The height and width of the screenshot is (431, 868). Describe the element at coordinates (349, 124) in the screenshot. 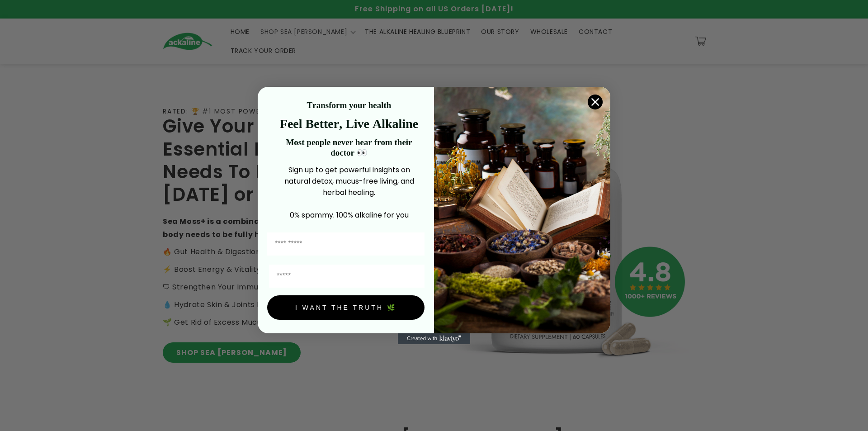

I see `strong: Feel Better, Live Alkaline` at that location.